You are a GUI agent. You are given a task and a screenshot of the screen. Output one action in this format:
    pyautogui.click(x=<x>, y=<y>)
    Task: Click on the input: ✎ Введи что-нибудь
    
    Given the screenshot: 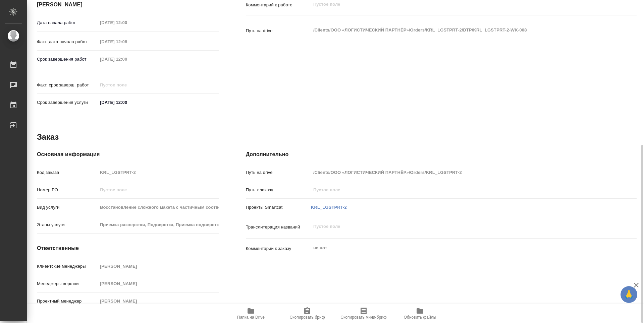 What is the action you would take?
    pyautogui.click(x=126, y=102)
    